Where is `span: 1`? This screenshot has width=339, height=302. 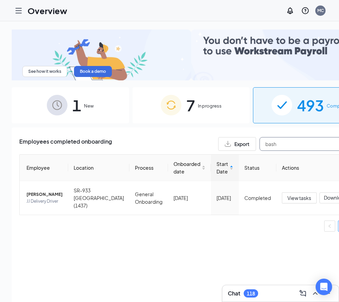 span: 1 is located at coordinates (77, 105).